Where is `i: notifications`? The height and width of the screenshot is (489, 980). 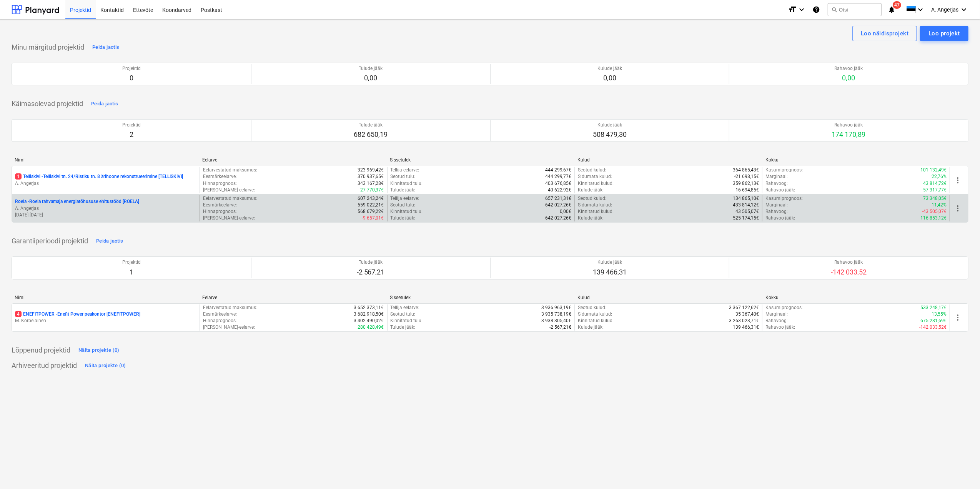
i: notifications is located at coordinates (891, 9).